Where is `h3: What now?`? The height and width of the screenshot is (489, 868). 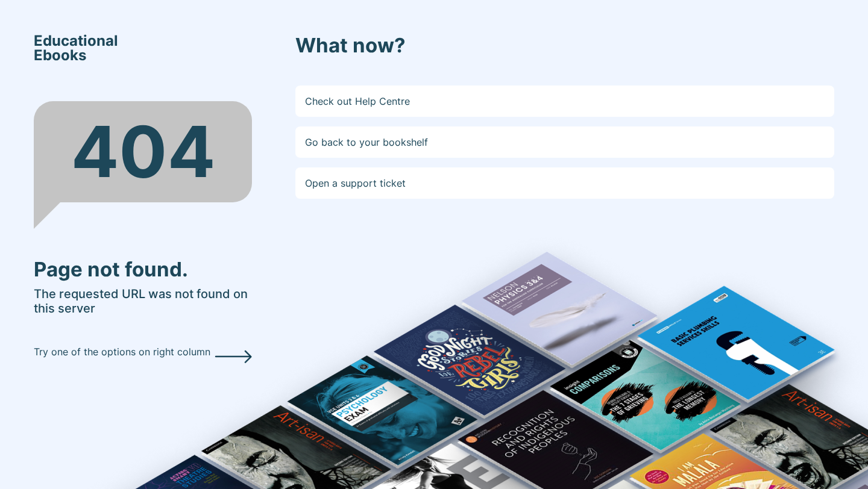
h3: What now? is located at coordinates (565, 46).